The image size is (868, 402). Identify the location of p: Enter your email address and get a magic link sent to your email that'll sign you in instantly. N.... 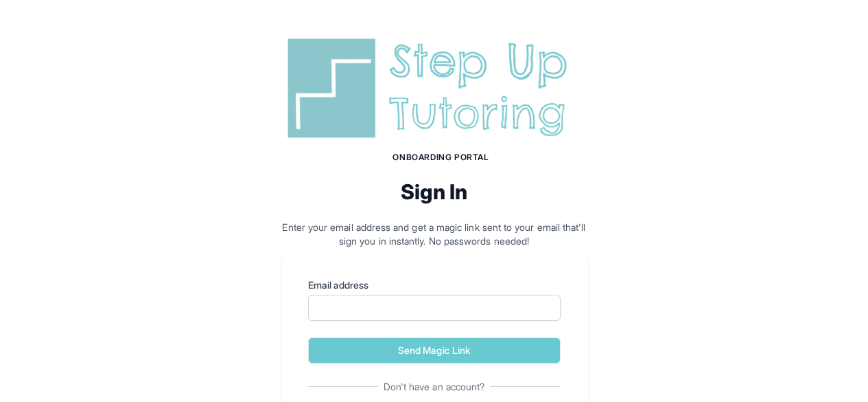
(434, 234).